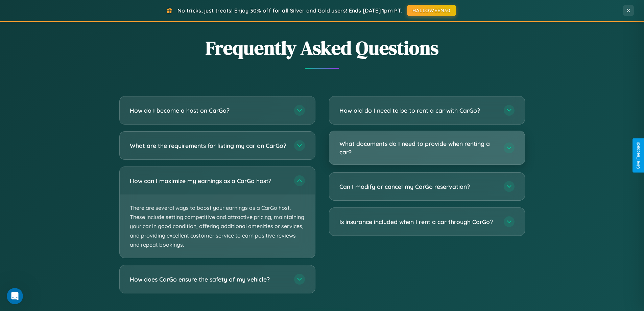 This screenshot has width=644, height=311. Describe the element at coordinates (208, 110) in the screenshot. I see `h3: How do I become a host on CarGo?` at that location.